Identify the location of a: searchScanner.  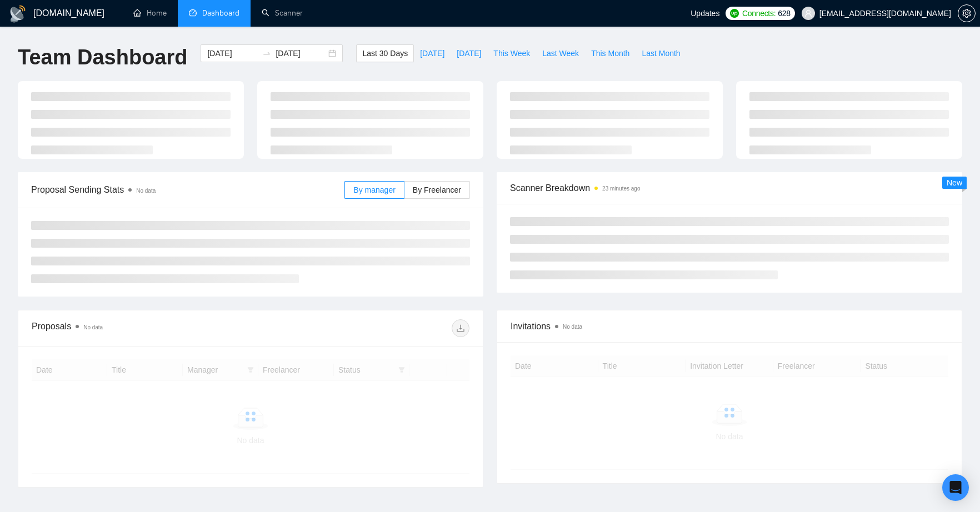
(282, 13).